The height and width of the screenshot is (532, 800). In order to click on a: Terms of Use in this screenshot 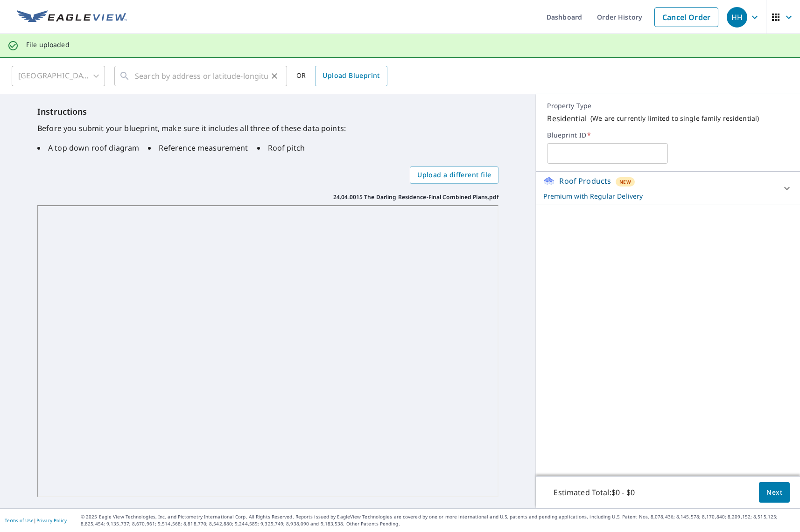, I will do `click(19, 520)`.